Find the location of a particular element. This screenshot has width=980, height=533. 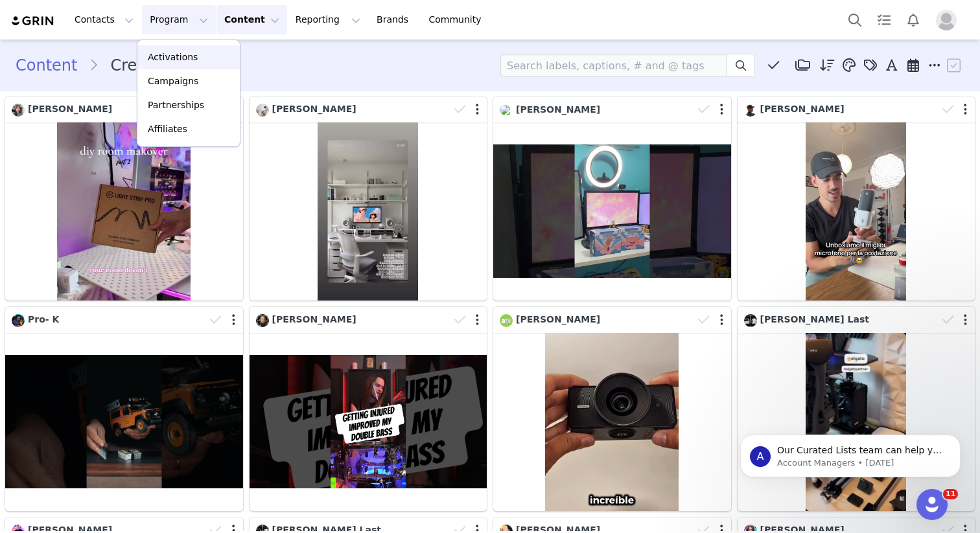

button: Profile is located at coordinates (949, 20).